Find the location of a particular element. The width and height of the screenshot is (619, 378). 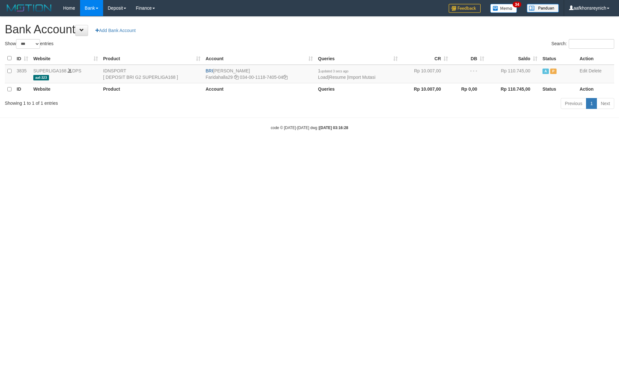

td: Rp 10.007,00 is located at coordinates (426, 74).